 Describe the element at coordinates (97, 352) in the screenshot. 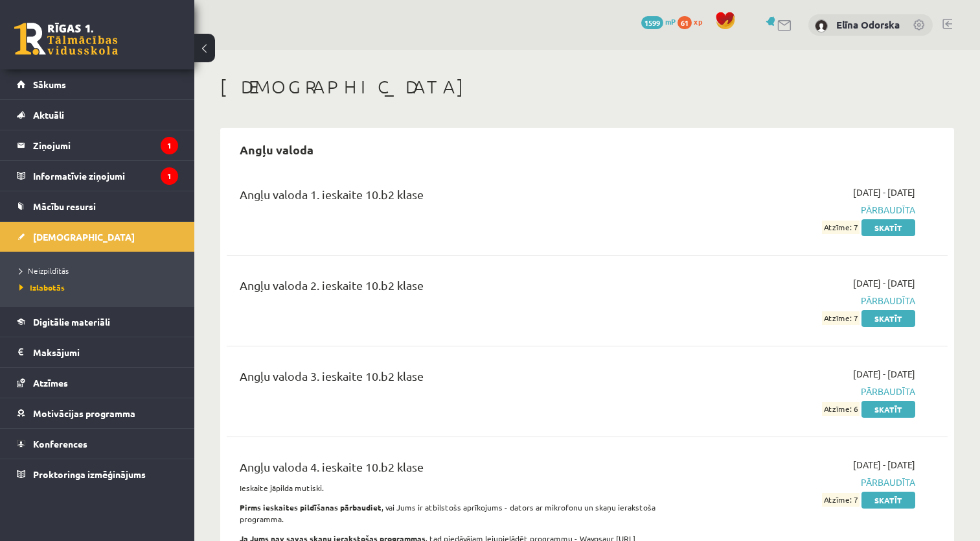

I see `a: Maksājumi` at that location.